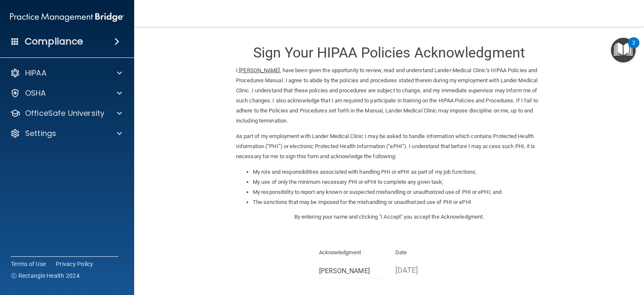 The height and width of the screenshot is (295, 644). What do you see at coordinates (389, 53) in the screenshot?
I see `h3: Sign Your HIPAA Policies Acknowledgment` at bounding box center [389, 53].